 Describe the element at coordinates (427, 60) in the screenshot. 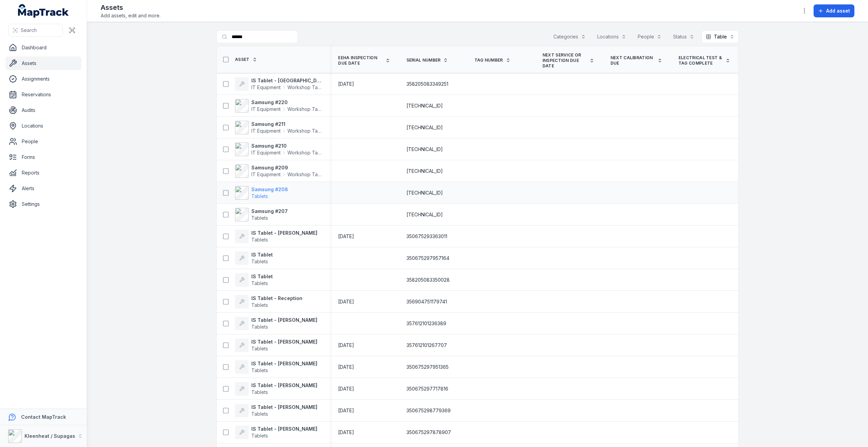

I see `a: Serial Number` at that location.